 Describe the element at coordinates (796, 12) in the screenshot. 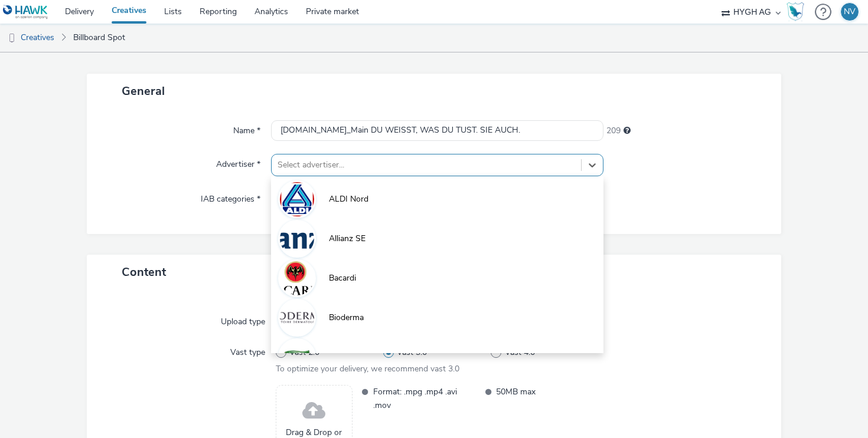

I see `img: Hawk Academy` at that location.